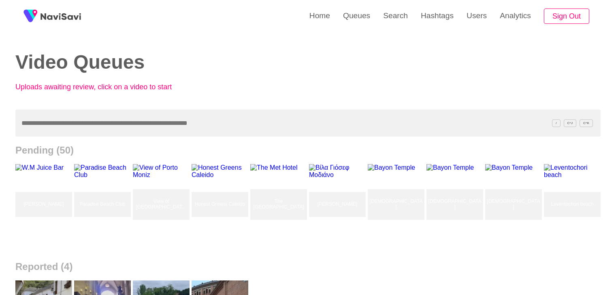 This screenshot has height=295, width=616. What do you see at coordinates (308, 267) in the screenshot?
I see `h2: Reported (4)` at bounding box center [308, 267].